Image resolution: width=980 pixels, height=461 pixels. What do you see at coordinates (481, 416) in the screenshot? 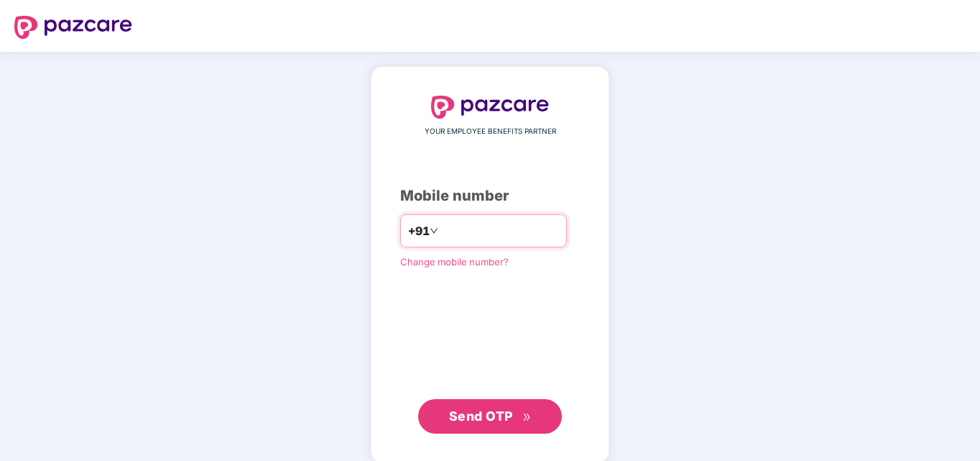
I see `span: Send OTP` at bounding box center [481, 416].